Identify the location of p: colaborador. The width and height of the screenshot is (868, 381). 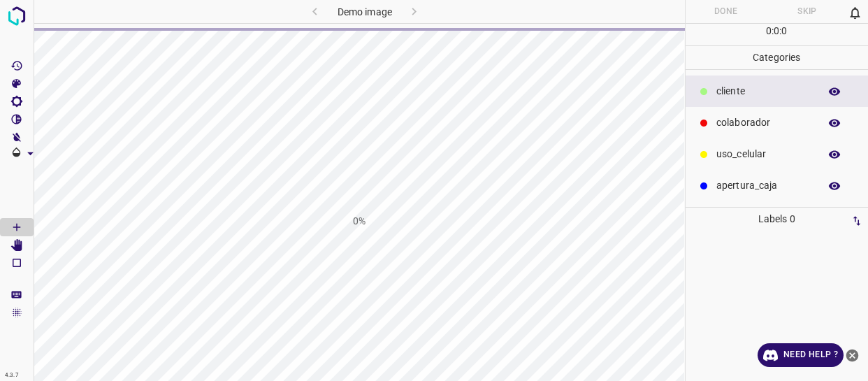
(764, 122).